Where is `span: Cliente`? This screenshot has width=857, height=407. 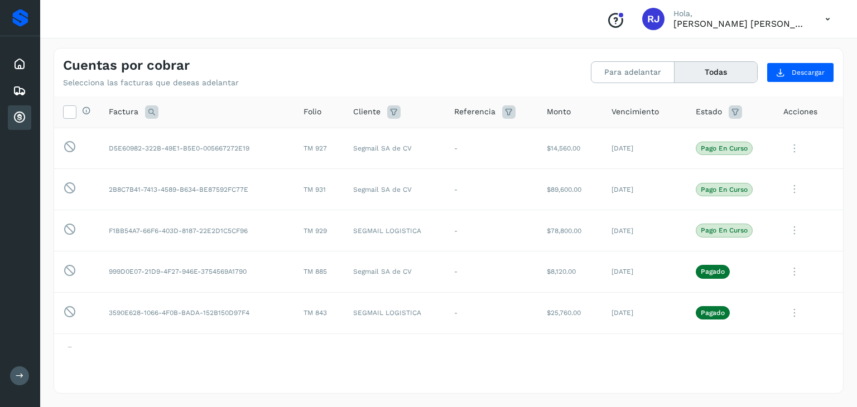 span: Cliente is located at coordinates (367, 112).